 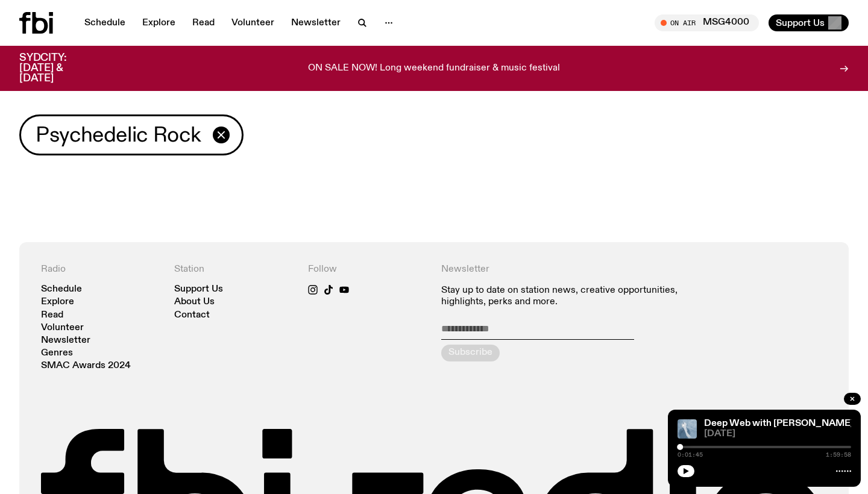 What do you see at coordinates (838, 455) in the screenshot?
I see `span: 1:59:58` at bounding box center [838, 455].